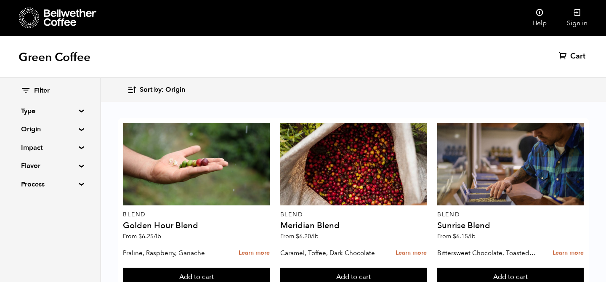 This screenshot has width=606, height=282. Describe the element at coordinates (163, 90) in the screenshot. I see `span: Sort by: Origin` at that location.